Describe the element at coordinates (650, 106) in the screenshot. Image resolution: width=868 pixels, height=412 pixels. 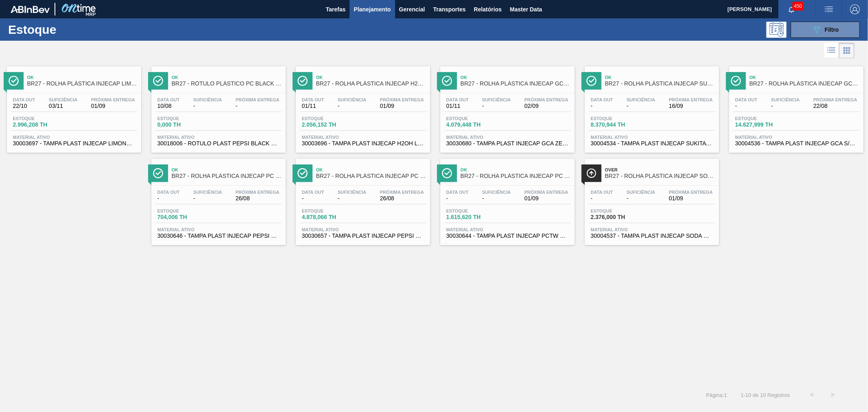
I see `a: ÍconeOkBR27 - ROLHA PLÁSTICA INJECAP SUKITA SHORTData out-Suficiência-Próxima Entrega16/09Estoque...` at that location.